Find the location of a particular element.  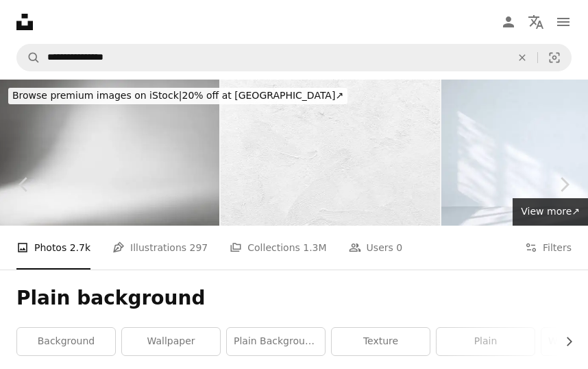

a: wallpaper is located at coordinates (171, 341).